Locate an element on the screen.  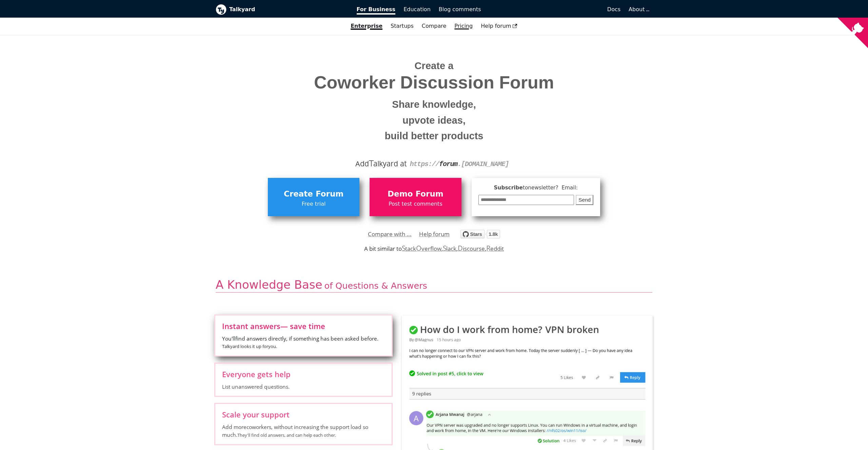
span: R is located at coordinates (488, 248).